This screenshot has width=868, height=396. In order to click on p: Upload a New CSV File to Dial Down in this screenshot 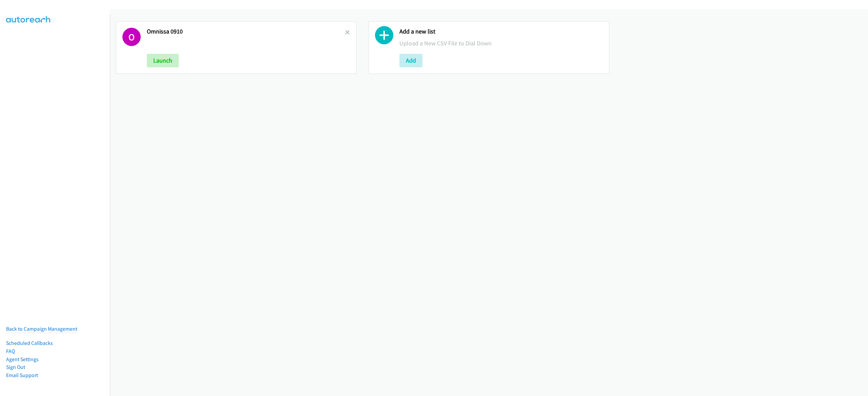, I will do `click(501, 43)`.